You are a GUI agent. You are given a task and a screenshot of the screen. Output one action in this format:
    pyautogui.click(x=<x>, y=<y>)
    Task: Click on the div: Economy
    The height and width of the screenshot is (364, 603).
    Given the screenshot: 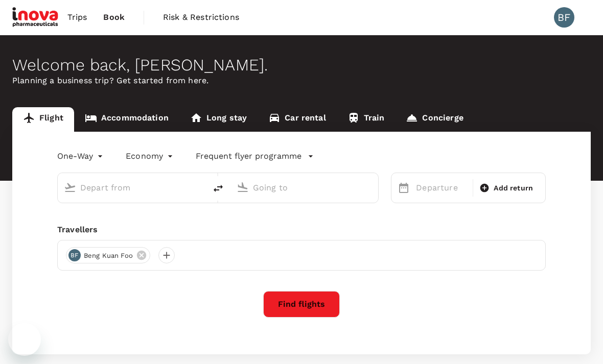 What is the action you would take?
    pyautogui.click(x=151, y=156)
    